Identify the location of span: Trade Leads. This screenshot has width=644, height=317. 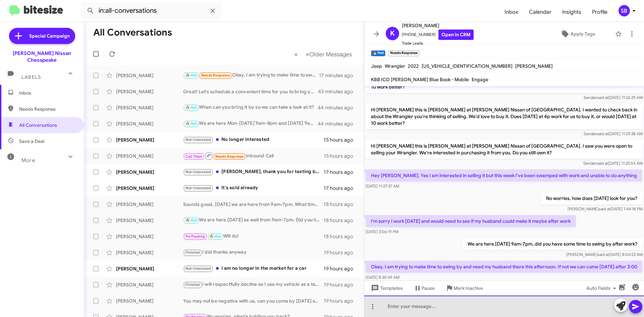
(438, 43).